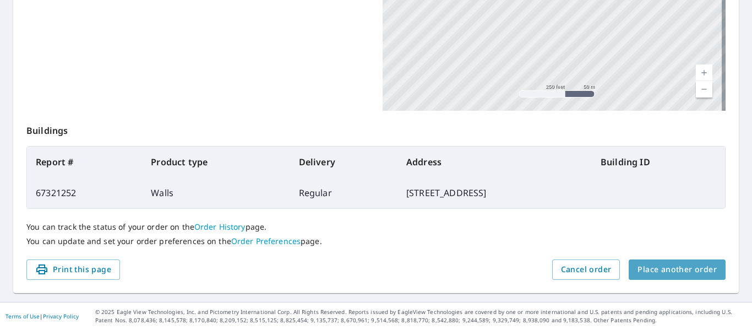 This screenshot has height=330, width=752. What do you see at coordinates (84, 162) in the screenshot?
I see `th: Report #` at bounding box center [84, 162].